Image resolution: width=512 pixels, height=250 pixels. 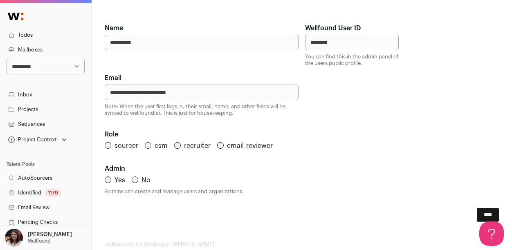 I want to click on label: email_reviewer, so click(x=250, y=146).